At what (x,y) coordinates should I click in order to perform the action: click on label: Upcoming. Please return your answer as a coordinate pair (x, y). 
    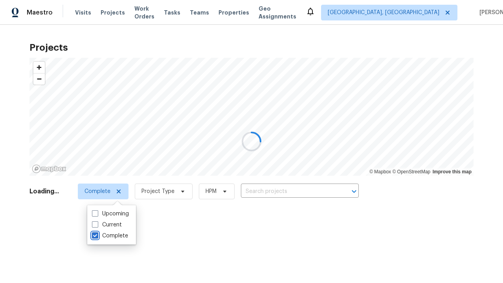
    Looking at the image, I should click on (110, 214).